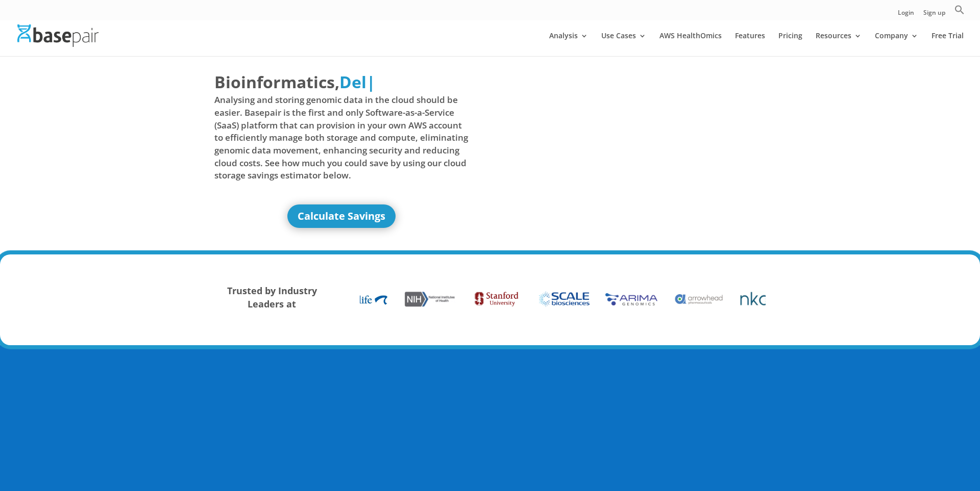 The width and height of the screenshot is (980, 491). I want to click on a: Free Trial, so click(947, 44).